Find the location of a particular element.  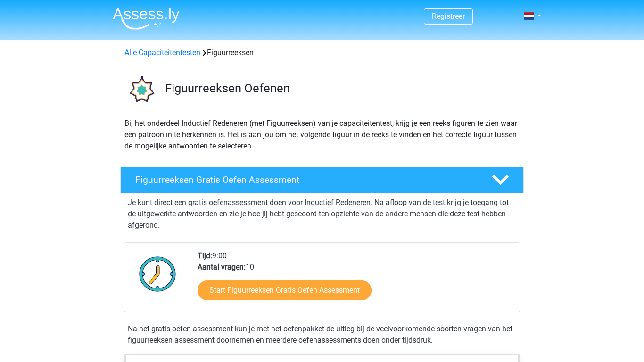

p: Bij het onderdeel Inductief Redeneren (met Figuurreeksen) van je capaciteitentest, krijg je een r... is located at coordinates (322, 135).